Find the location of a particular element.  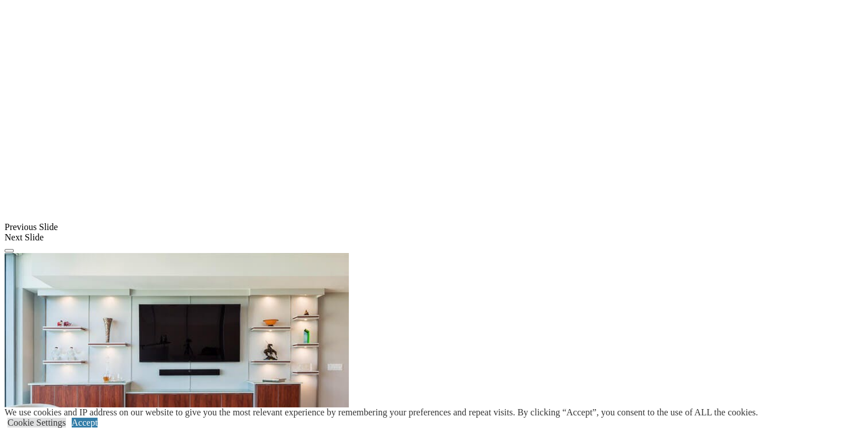

div: Previous Slide is located at coordinates (434, 227).